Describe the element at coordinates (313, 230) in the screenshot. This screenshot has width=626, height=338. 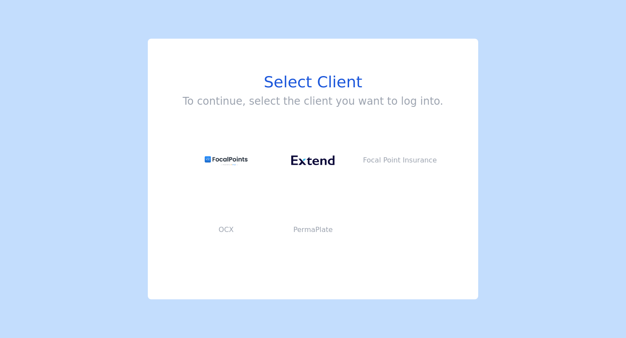
I see `p: PermaPlate` at that location.